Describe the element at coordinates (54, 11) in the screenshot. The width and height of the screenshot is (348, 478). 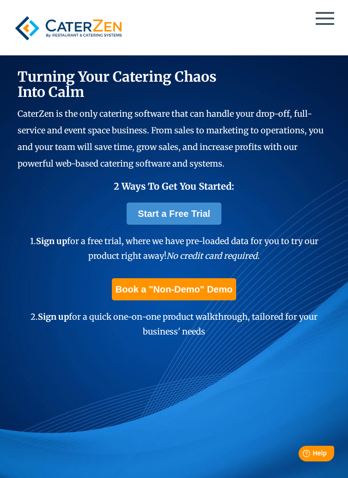
I see `span: Help` at that location.